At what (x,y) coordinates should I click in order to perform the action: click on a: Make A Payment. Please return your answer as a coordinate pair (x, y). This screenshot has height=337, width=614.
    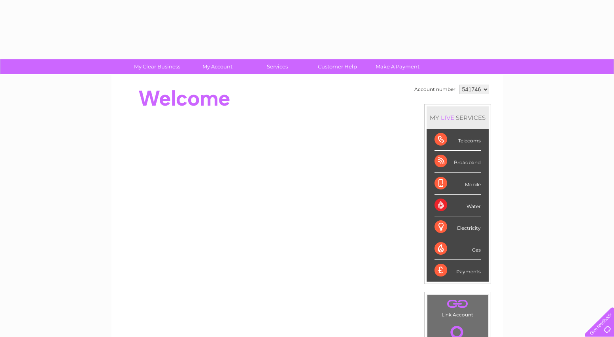
    Looking at the image, I should click on (397, 66).